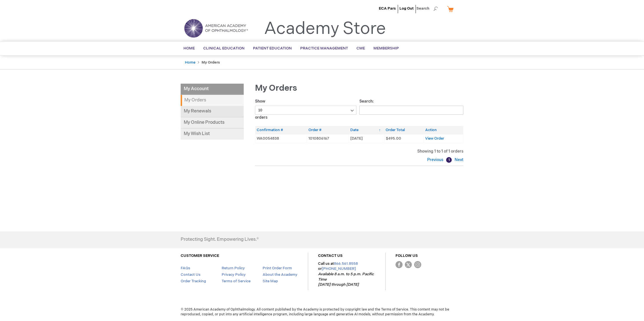 This screenshot has width=644, height=321. Describe the element at coordinates (280, 274) in the screenshot. I see `a: About the Academy` at that location.